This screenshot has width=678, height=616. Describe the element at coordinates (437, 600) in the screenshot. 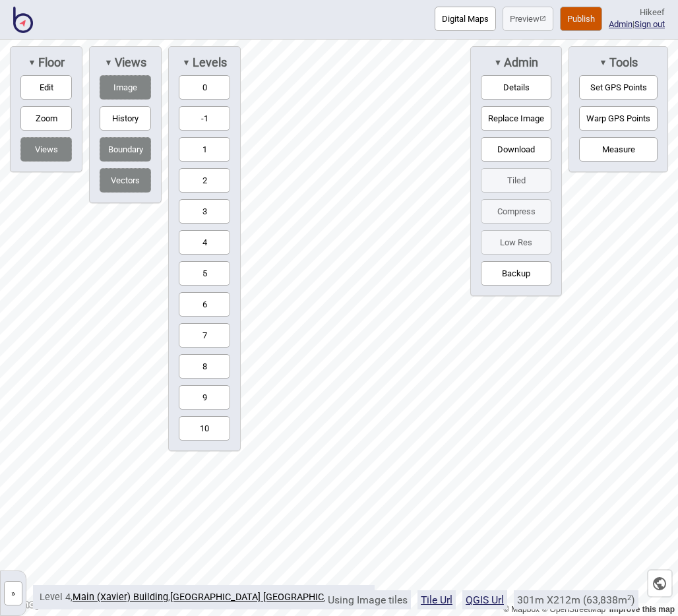

I see `button: Tile Url` at that location.